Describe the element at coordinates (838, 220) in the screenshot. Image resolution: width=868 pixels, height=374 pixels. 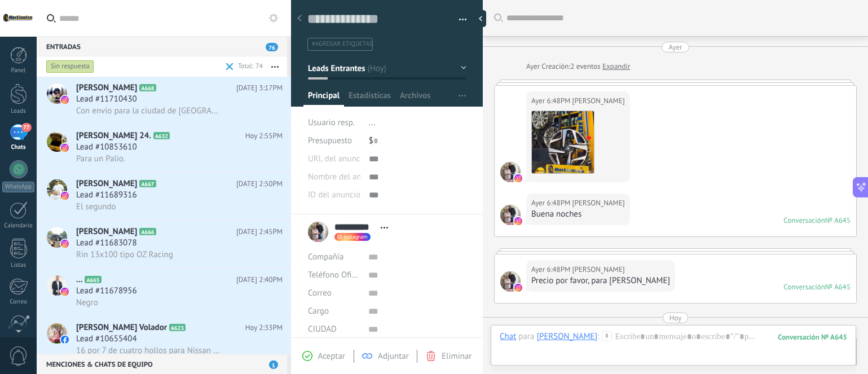
I see `div: № A645` at that location.